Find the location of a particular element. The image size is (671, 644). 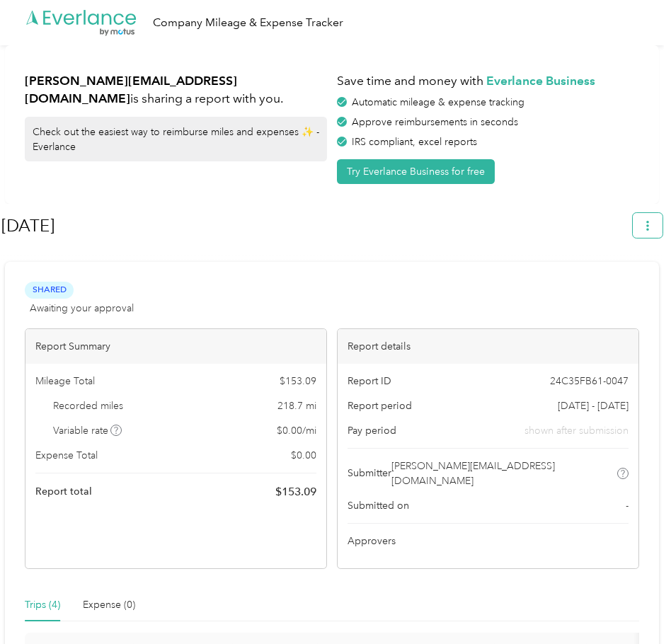

span: Report total is located at coordinates (64, 492).